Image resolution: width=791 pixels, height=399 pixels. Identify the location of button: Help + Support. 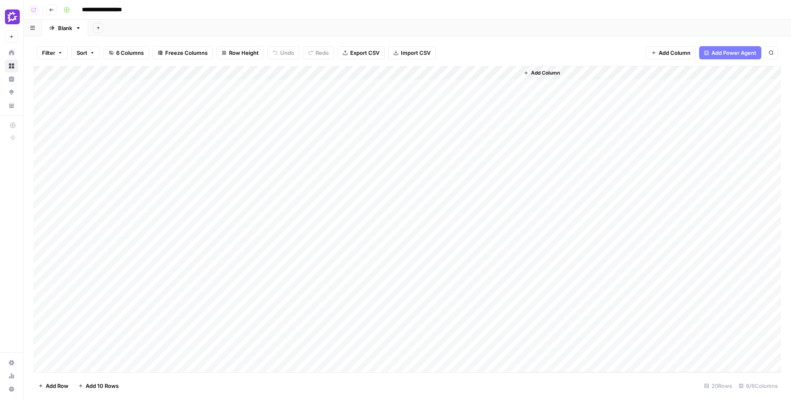
(12, 389).